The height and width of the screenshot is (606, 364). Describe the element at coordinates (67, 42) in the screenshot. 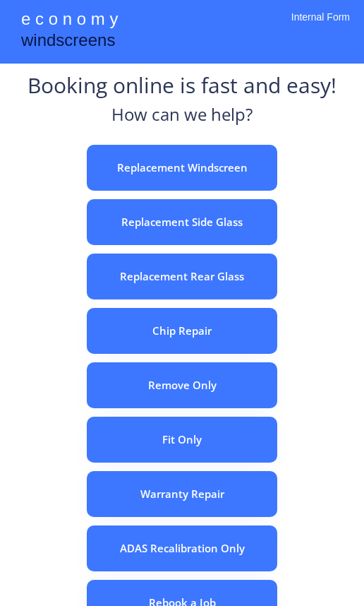

I see `div: windscreens` at that location.